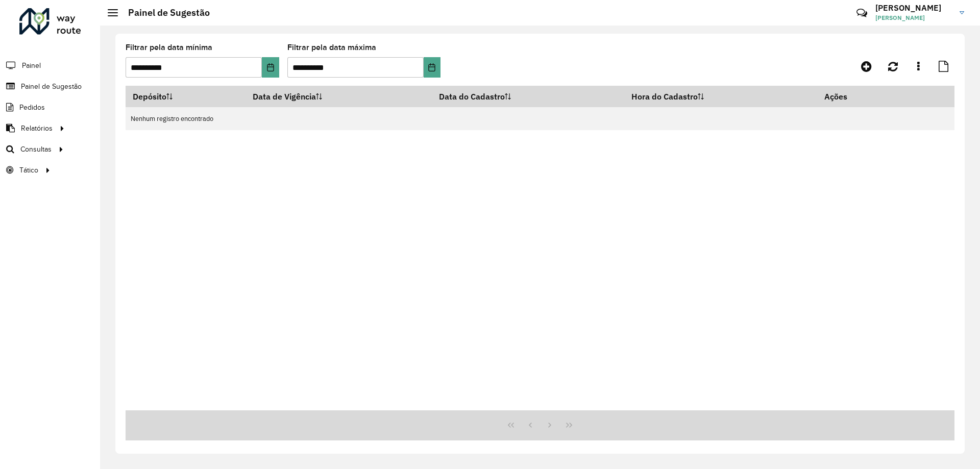  What do you see at coordinates (164, 13) in the screenshot?
I see `h2: Painel de Sugestão` at bounding box center [164, 13].